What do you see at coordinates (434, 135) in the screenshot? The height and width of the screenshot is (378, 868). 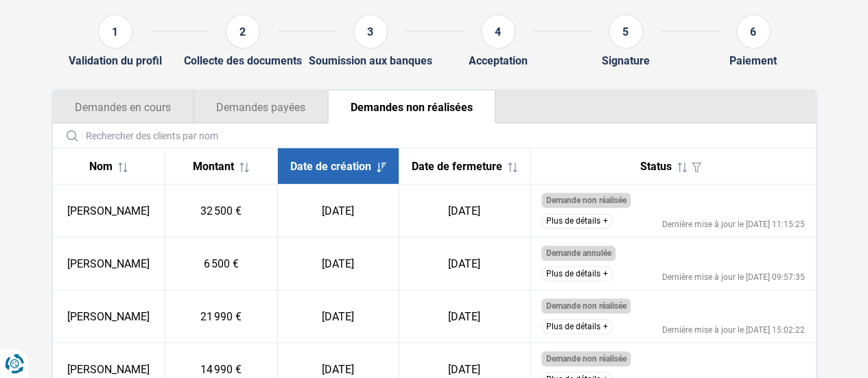 I see `input: Rechercher des clients par nom` at bounding box center [434, 135].